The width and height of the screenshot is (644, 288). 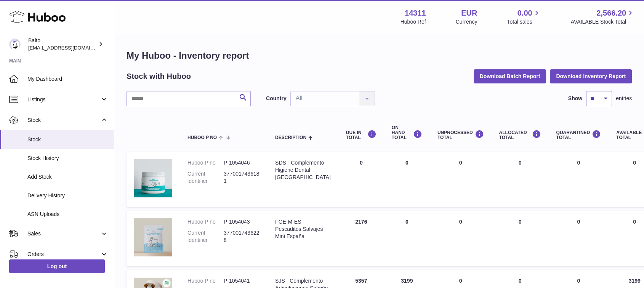 What do you see at coordinates (68, 214) in the screenshot?
I see `span: ASN Uploads` at bounding box center [68, 214].